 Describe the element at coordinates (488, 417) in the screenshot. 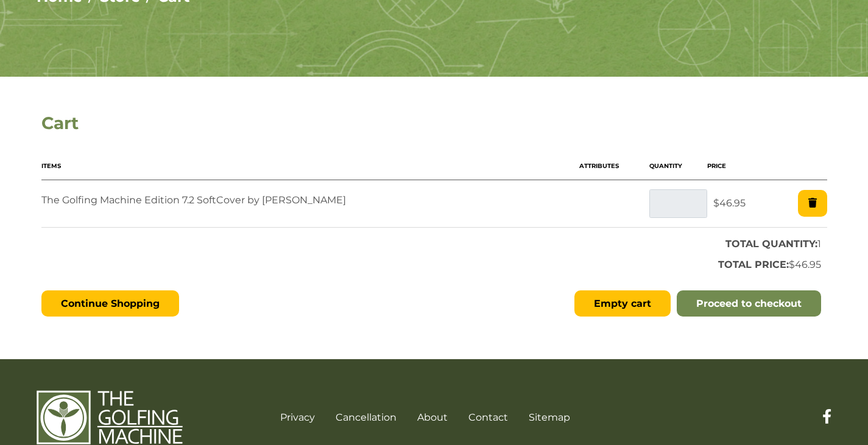

I see `a: Contact` at that location.